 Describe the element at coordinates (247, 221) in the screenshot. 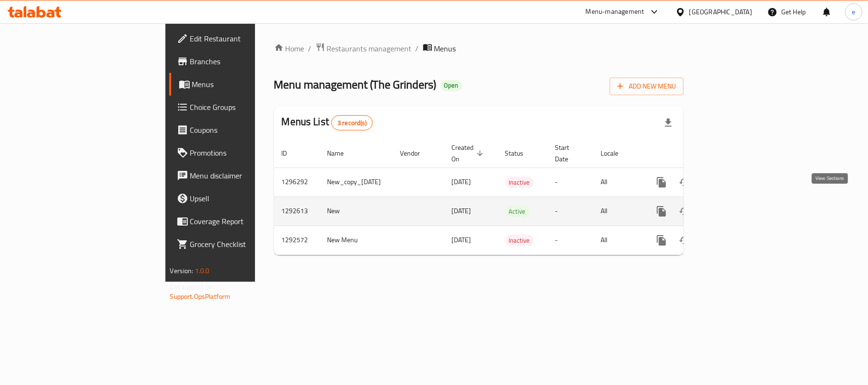

I see `span: Coverage Report` at that location.